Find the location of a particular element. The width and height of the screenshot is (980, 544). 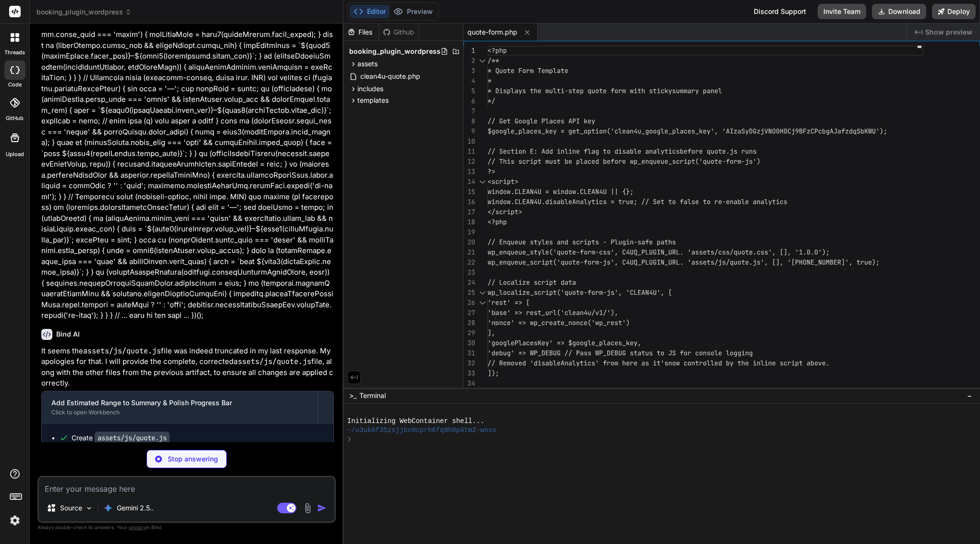

div: 27 is located at coordinates (469, 313).